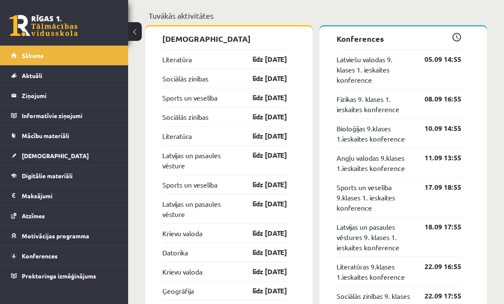 This screenshot has height=304, width=504. What do you see at coordinates (64, 196) in the screenshot?
I see `a: Maksājumi` at bounding box center [64, 196].